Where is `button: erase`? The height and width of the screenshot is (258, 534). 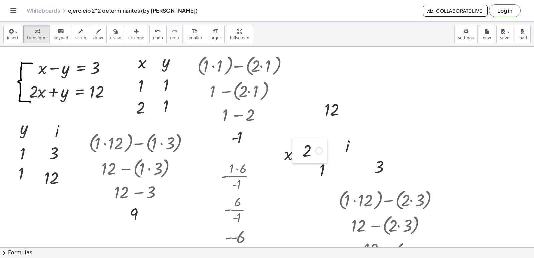 button: erase is located at coordinates (115, 34).